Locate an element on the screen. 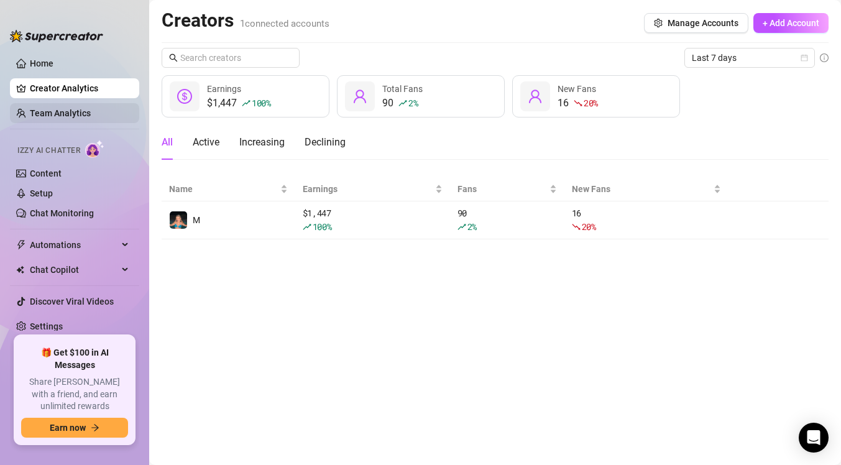 This screenshot has width=841, height=465. div: $1,447 is located at coordinates (239, 103).